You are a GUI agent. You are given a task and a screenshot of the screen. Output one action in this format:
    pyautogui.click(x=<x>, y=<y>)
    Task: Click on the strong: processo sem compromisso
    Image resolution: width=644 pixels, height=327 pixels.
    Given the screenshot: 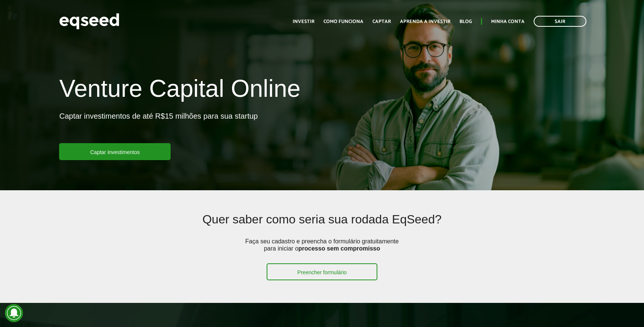 What is the action you would take?
    pyautogui.click(x=339, y=248)
    